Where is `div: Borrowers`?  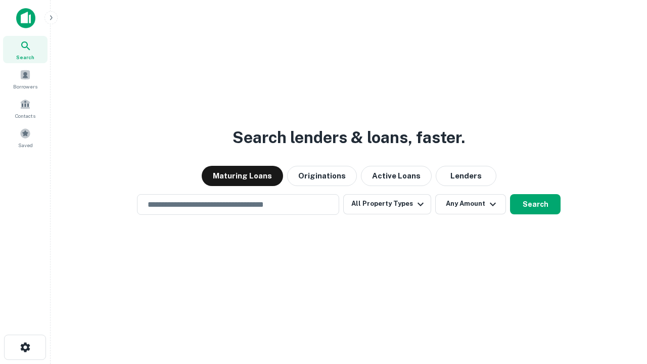
div: Borrowers is located at coordinates (25, 79).